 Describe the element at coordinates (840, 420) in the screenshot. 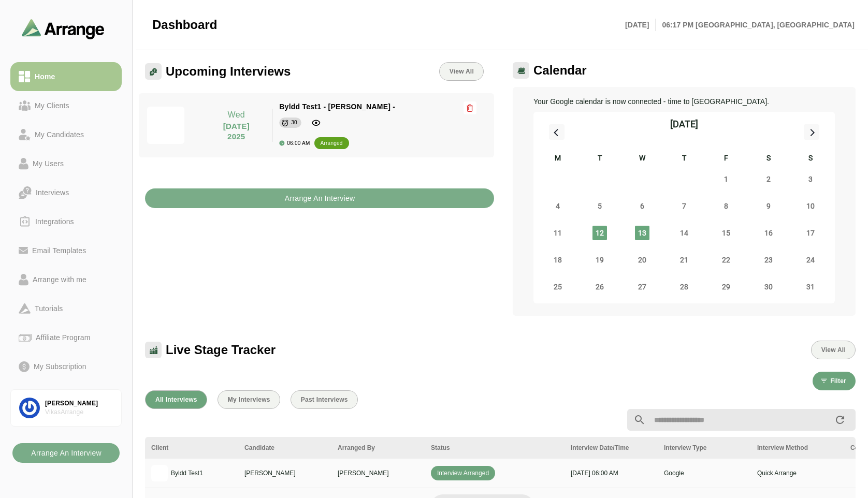

I see `i: appended action` at that location.